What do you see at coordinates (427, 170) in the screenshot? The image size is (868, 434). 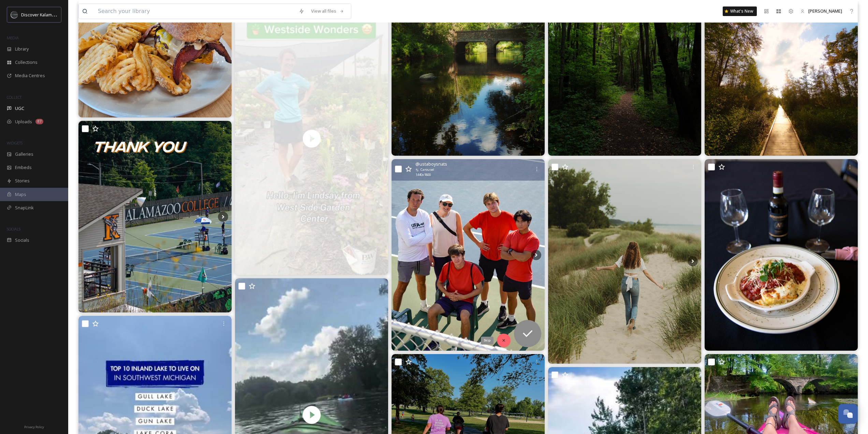 I see `span: Carousel` at bounding box center [427, 170].